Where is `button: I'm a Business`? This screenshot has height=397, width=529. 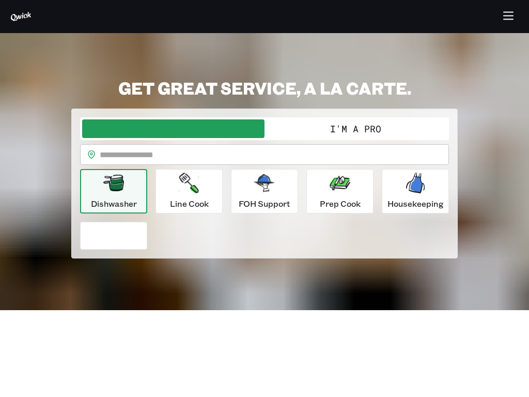 button: I'm a Business is located at coordinates (173, 129).